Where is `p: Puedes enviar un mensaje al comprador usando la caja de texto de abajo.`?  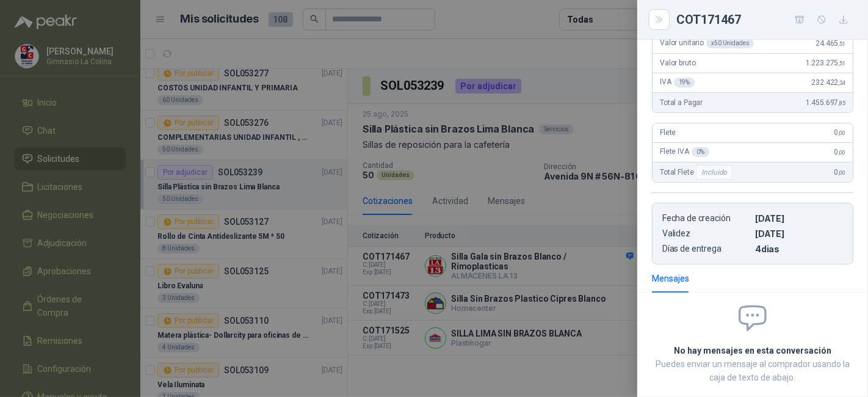 p: Puedes enviar un mensaje al comprador usando la caja de texto de abajo. is located at coordinates (753, 370).